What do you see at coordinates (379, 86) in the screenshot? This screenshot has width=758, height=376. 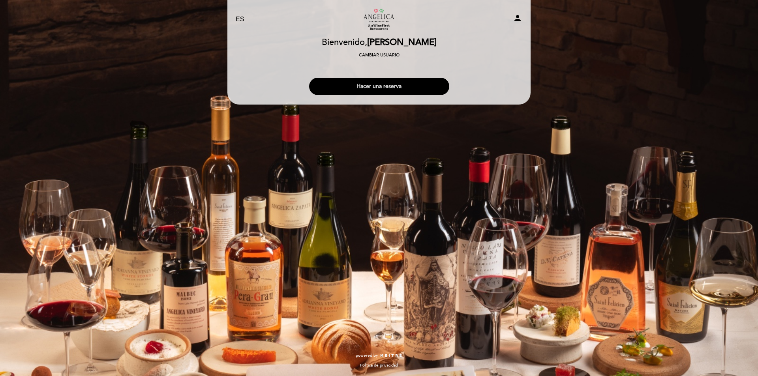 I see `button: Hacer una reserva` at bounding box center [379, 86].